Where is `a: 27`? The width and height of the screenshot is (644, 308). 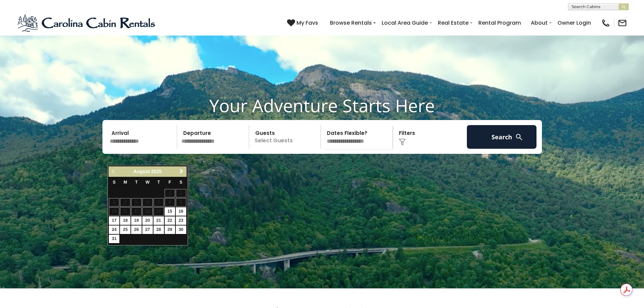 a: 27 is located at coordinates (147, 229).